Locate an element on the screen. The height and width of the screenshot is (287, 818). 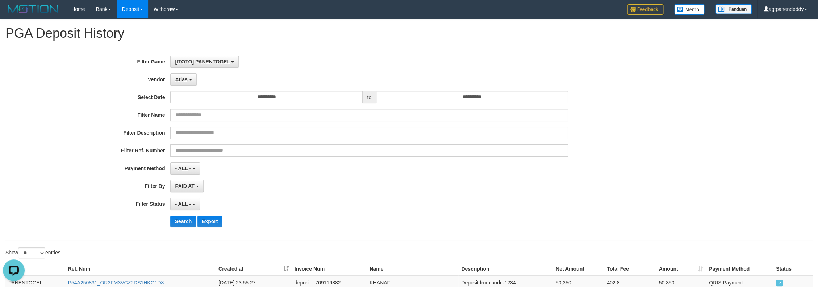
th: Name is located at coordinates (412, 269).